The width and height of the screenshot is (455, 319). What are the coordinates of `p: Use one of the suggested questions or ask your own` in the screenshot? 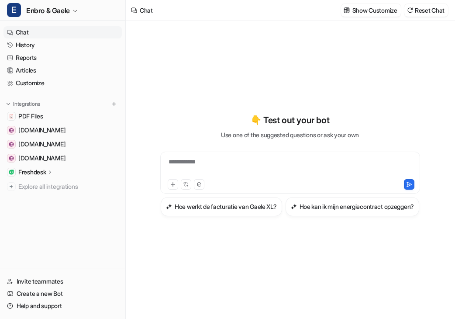 It's located at (290, 134).